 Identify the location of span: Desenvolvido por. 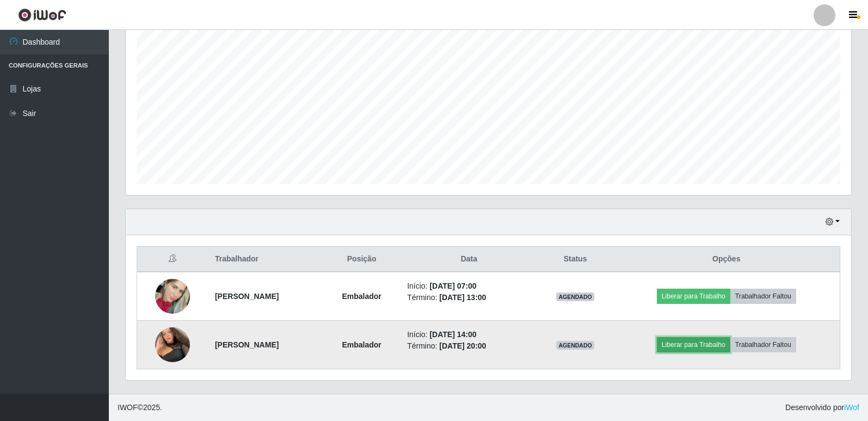
(823, 408).